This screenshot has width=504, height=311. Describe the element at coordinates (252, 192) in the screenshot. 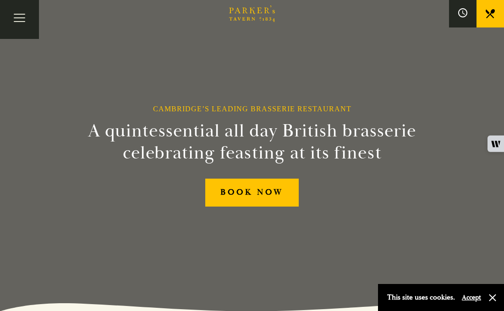

I see `a: BOOK NOW` at that location.